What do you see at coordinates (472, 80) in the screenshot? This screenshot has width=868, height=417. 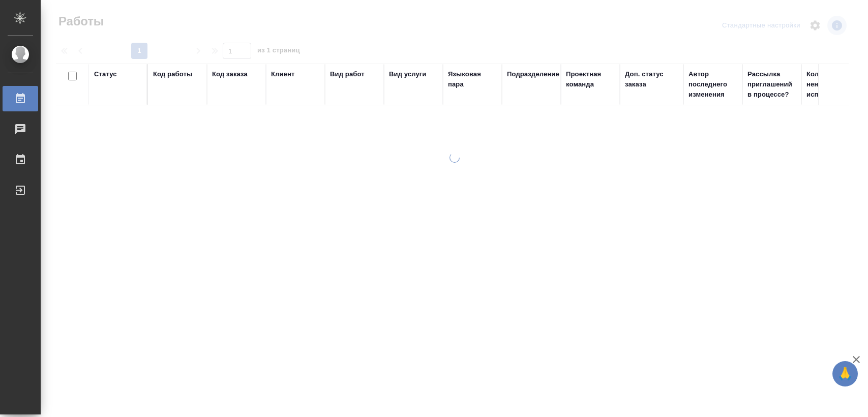 I see `div: Языковая пара` at bounding box center [472, 80].